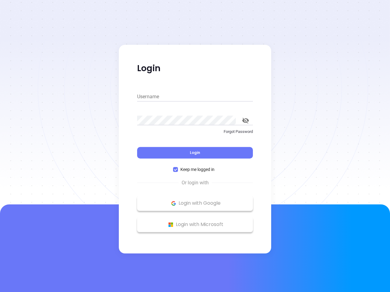 Image resolution: width=390 pixels, height=292 pixels. I want to click on p: Forgot Password, so click(195, 132).